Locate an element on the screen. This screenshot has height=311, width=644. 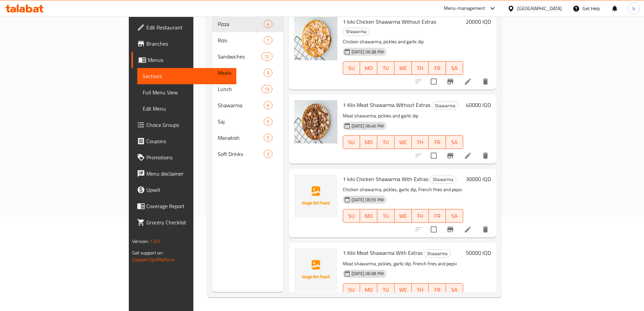
span: 3 is located at coordinates (268, 154).